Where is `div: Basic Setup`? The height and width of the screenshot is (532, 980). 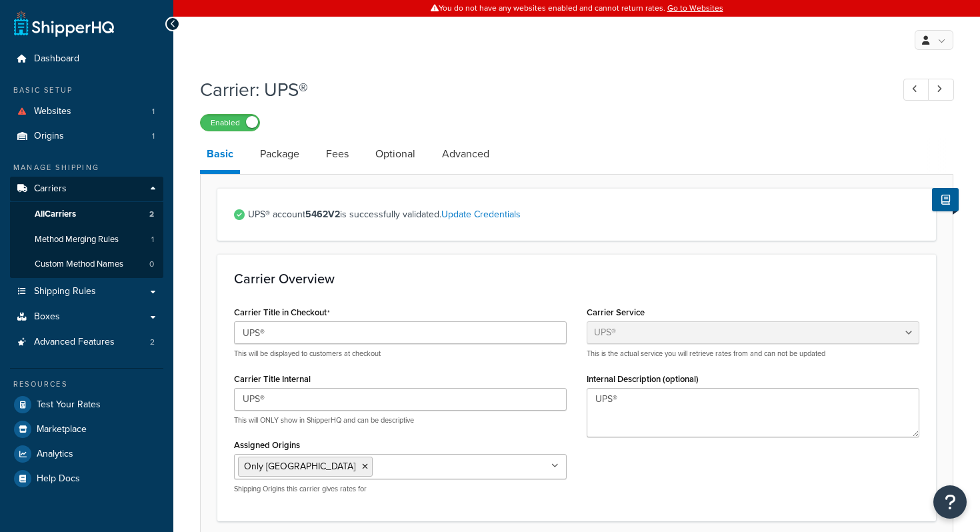
div: Basic Setup is located at coordinates (87, 90).